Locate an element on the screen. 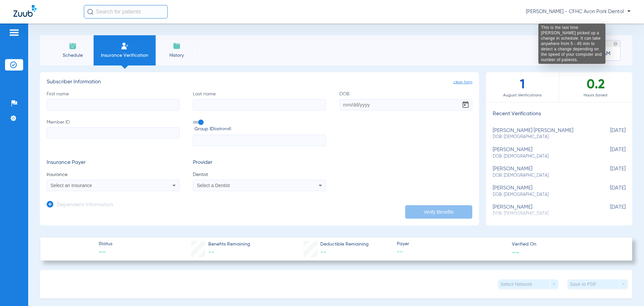 This screenshot has width=644, height=306. span: Hours Saved is located at coordinates (596, 96).